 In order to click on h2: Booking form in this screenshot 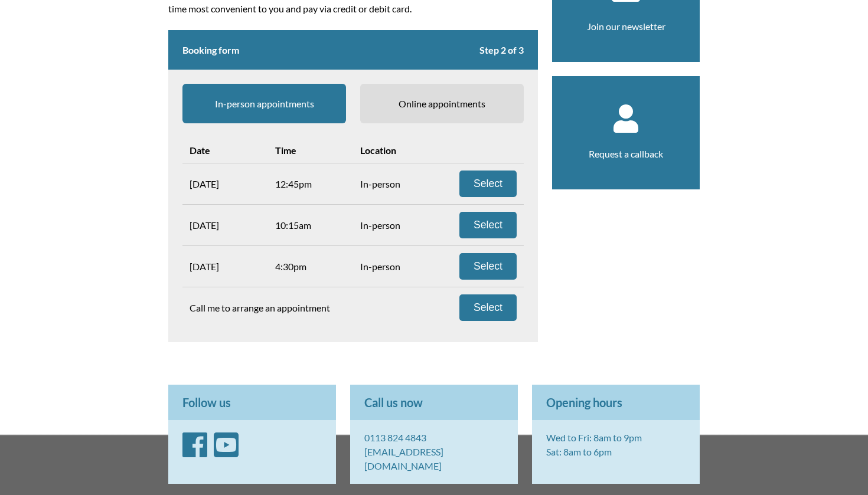, I will do `click(353, 50)`.